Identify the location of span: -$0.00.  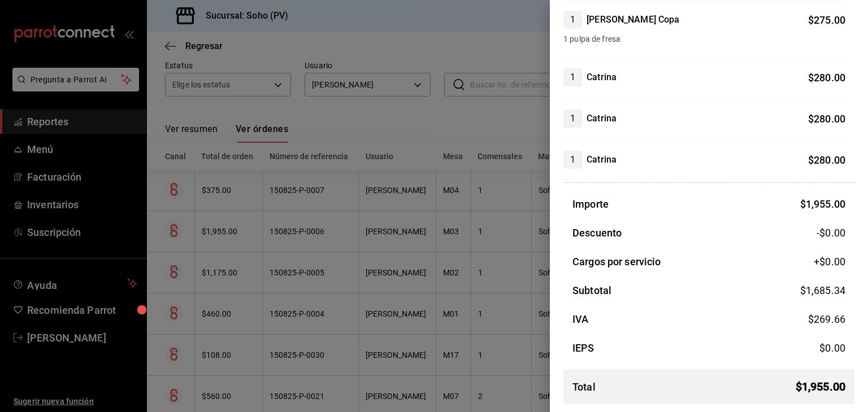
(831, 233).